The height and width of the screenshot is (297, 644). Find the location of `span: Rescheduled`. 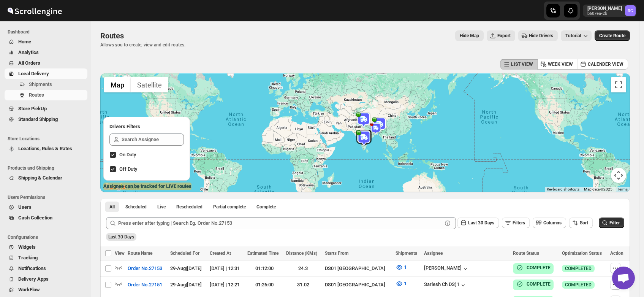

span: Rescheduled is located at coordinates (189, 207).